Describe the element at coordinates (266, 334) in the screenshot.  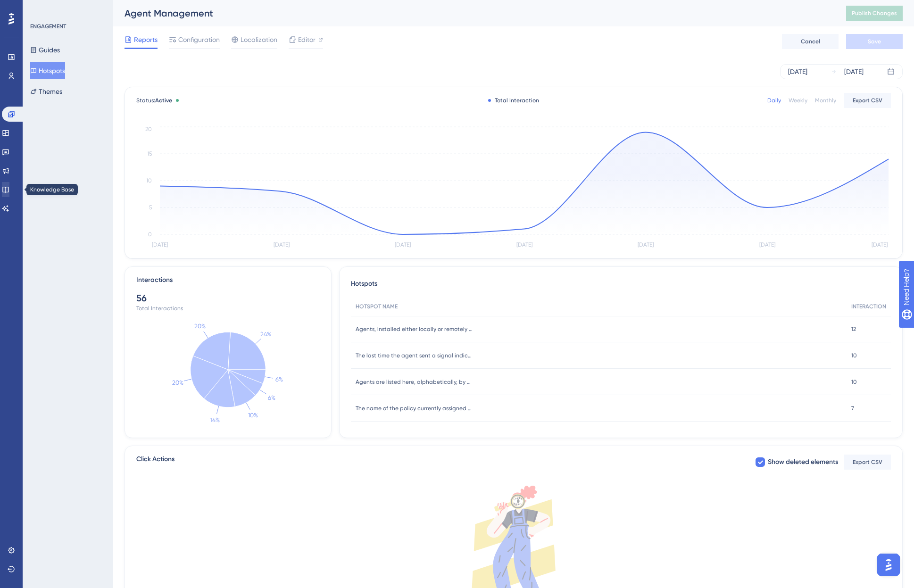
I see `text: 24%` at that location.